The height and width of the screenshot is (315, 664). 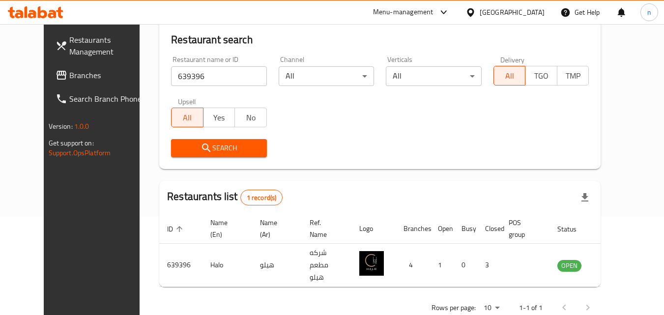 What do you see at coordinates (453, 307) in the screenshot?
I see `p: Rows per page:` at bounding box center [453, 307].